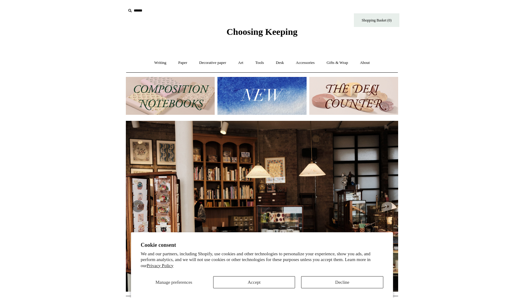 The height and width of the screenshot is (298, 524). What do you see at coordinates (174, 283) in the screenshot?
I see `button: Manage preferences` at bounding box center [174, 283].